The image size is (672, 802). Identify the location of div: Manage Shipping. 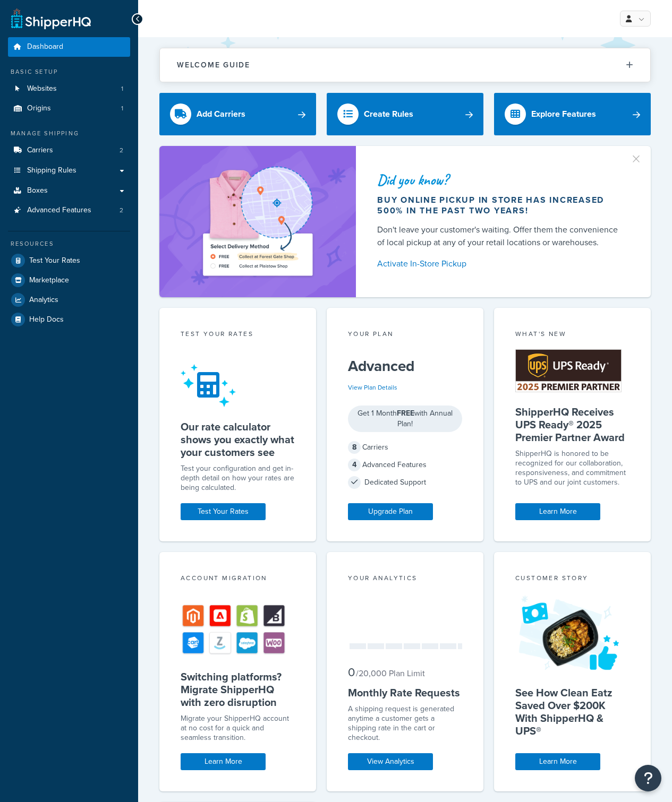
(69, 133).